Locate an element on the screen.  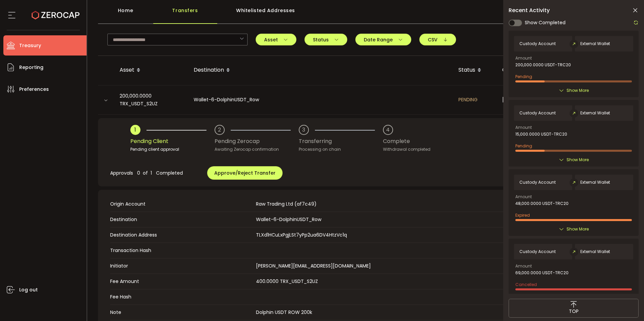
span: Asset is located at coordinates (276, 40).